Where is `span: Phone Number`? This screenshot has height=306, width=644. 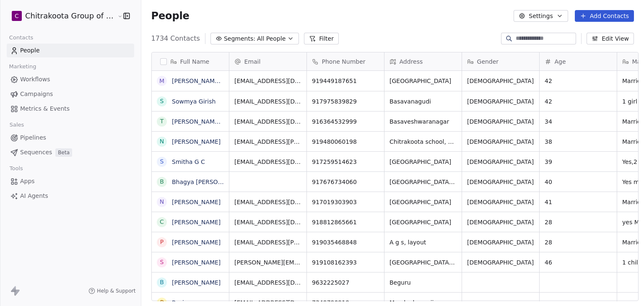 span: Phone Number is located at coordinates (344, 61).